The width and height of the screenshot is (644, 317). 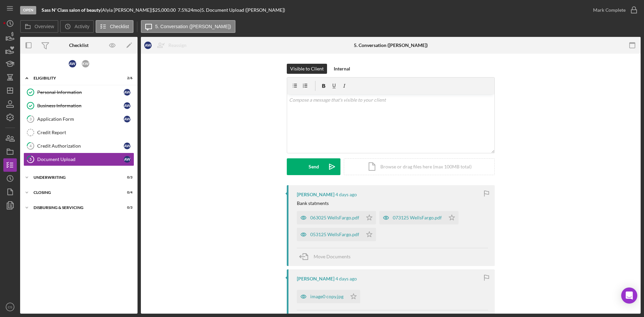 I want to click on div: Personal Information, so click(x=80, y=92).